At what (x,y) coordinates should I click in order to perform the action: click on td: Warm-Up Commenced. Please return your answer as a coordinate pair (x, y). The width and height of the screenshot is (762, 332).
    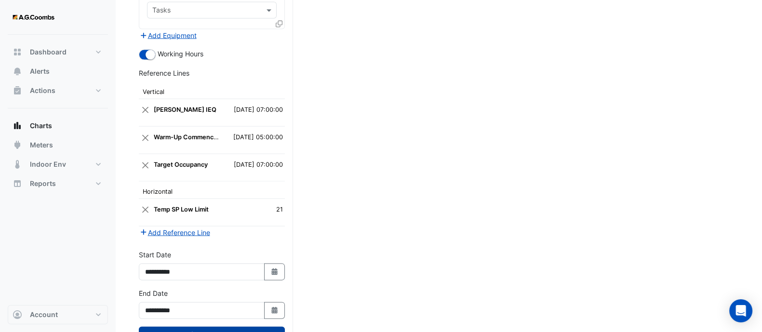
    Looking at the image, I should click on (186, 140).